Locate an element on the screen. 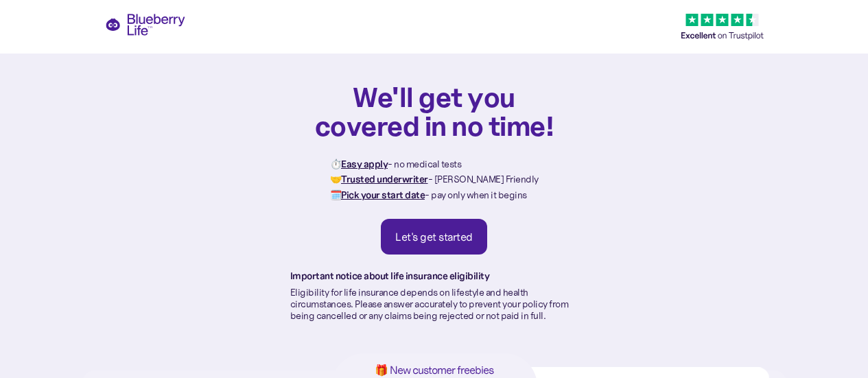  strong: Important notice about life insurance eligibility is located at coordinates (390, 276).